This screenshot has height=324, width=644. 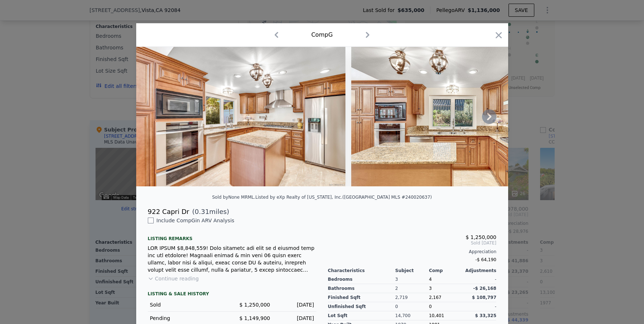 What do you see at coordinates (362, 271) in the screenshot?
I see `div: Characteristics` at bounding box center [362, 271].